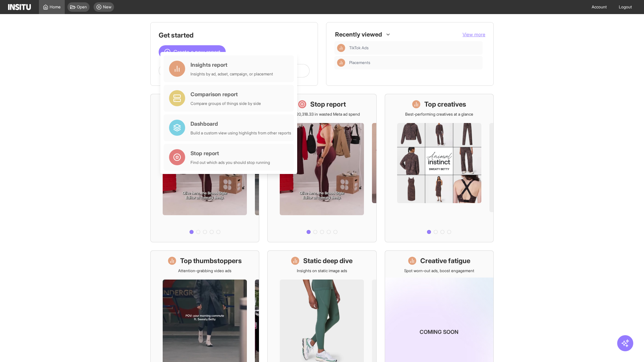 This screenshot has width=644, height=362. I want to click on img: Logo, so click(20, 7).